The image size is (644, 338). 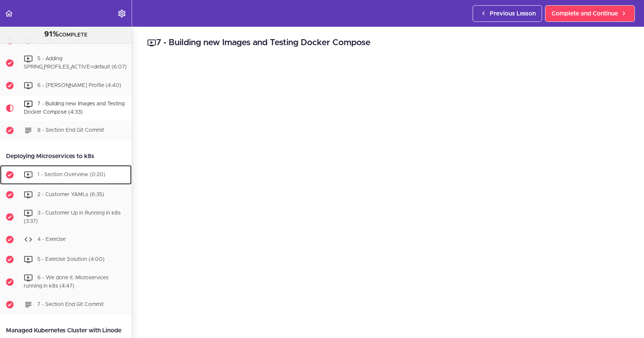 What do you see at coordinates (9, 13) in the screenshot?
I see `svg: Back to course curriculum` at bounding box center [9, 13].